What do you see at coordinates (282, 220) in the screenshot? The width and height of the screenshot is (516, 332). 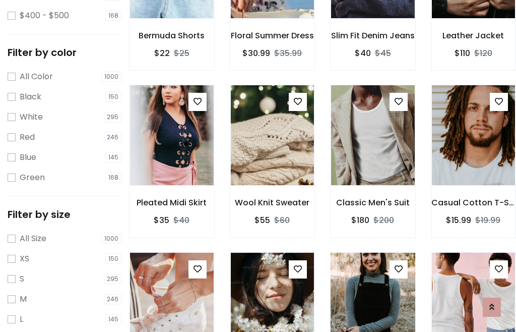 I see `del: $60` at bounding box center [282, 220].